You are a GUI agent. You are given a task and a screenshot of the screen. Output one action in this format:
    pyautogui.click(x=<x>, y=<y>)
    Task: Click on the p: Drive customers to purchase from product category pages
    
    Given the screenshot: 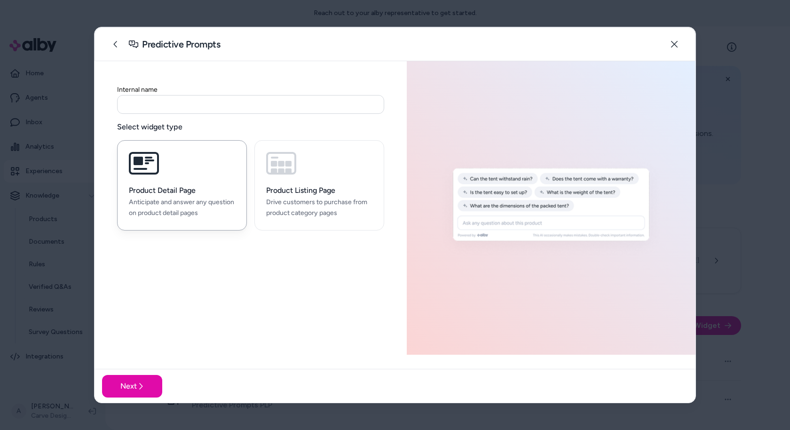 What is the action you would take?
    pyautogui.click(x=319, y=208)
    